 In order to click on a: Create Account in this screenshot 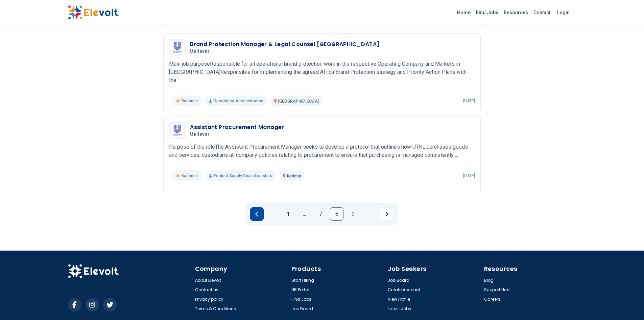, I will do `click(404, 290)`.